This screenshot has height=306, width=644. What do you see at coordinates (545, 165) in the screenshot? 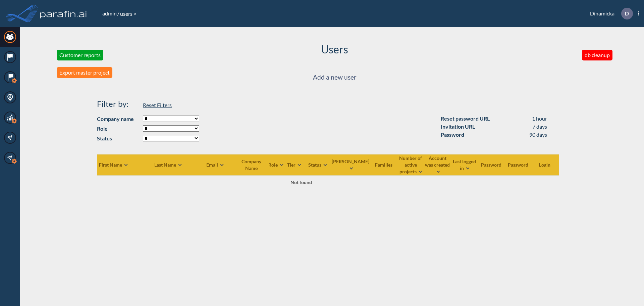
I see `th: Login` at bounding box center [545, 165].